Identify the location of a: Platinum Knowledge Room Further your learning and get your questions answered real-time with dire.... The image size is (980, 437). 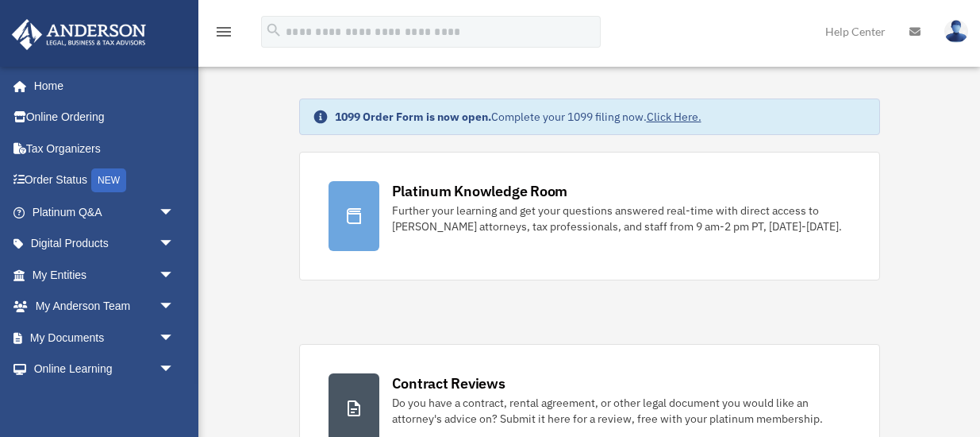
(590, 216).